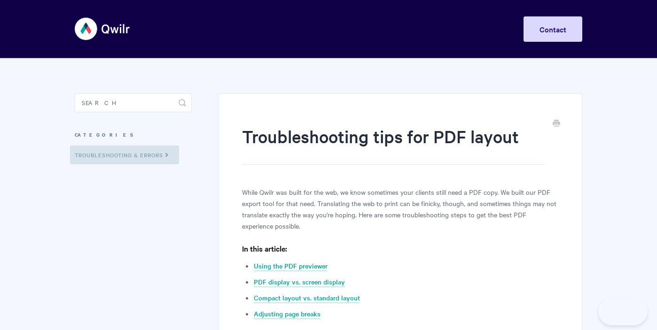  What do you see at coordinates (290, 266) in the screenshot?
I see `a: Using the PDF previewer` at bounding box center [290, 266].